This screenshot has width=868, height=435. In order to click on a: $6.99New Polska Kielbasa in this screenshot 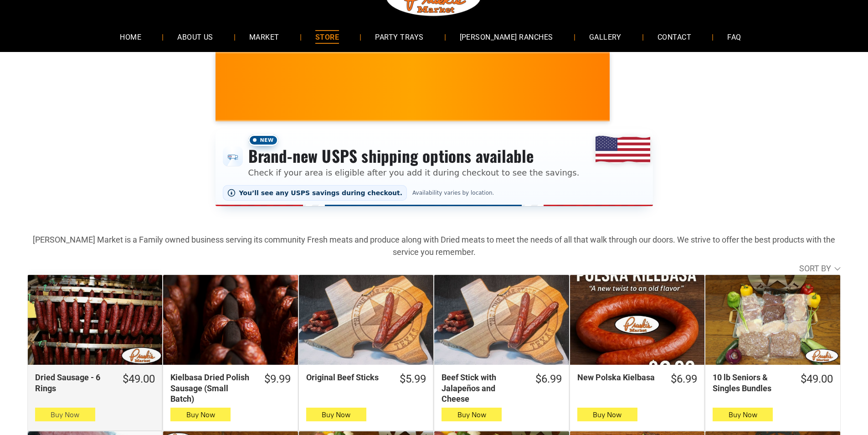, I will do `click(637, 379)`.